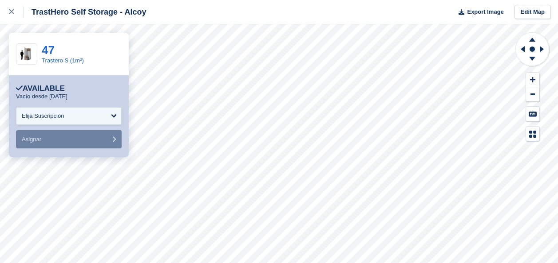  I want to click on span: Asignar, so click(31, 139).